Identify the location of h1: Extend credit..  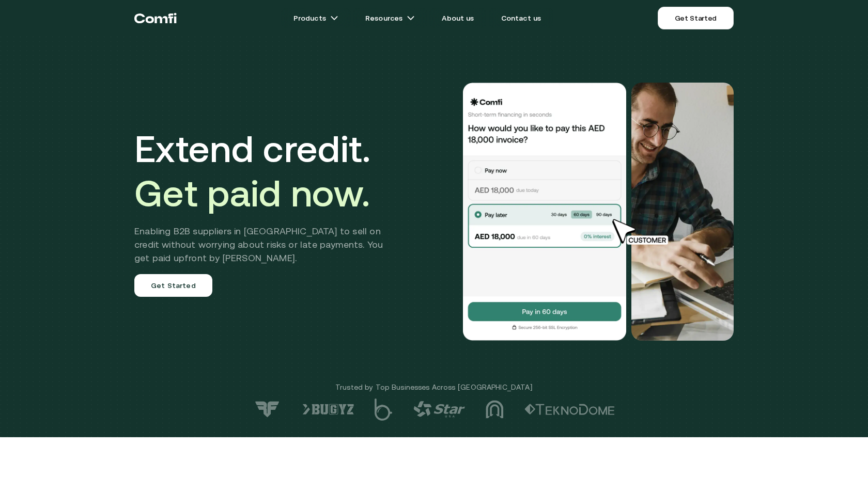
(266, 171).